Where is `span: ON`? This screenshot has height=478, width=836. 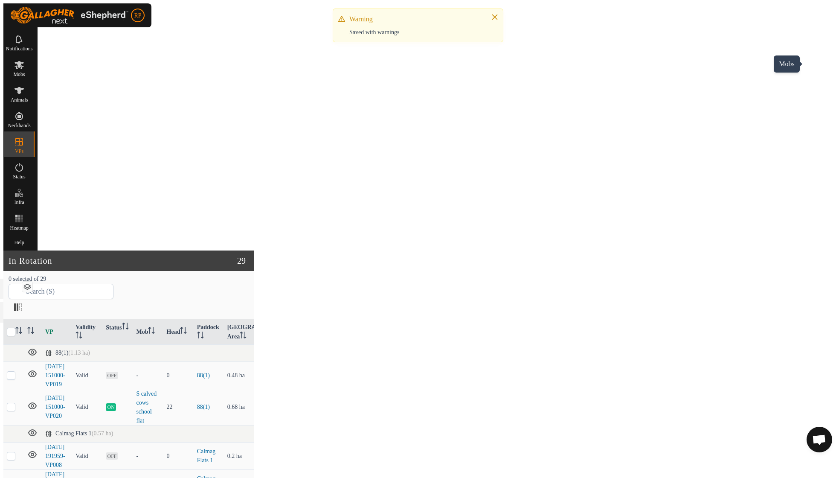 span: ON is located at coordinates (111, 406).